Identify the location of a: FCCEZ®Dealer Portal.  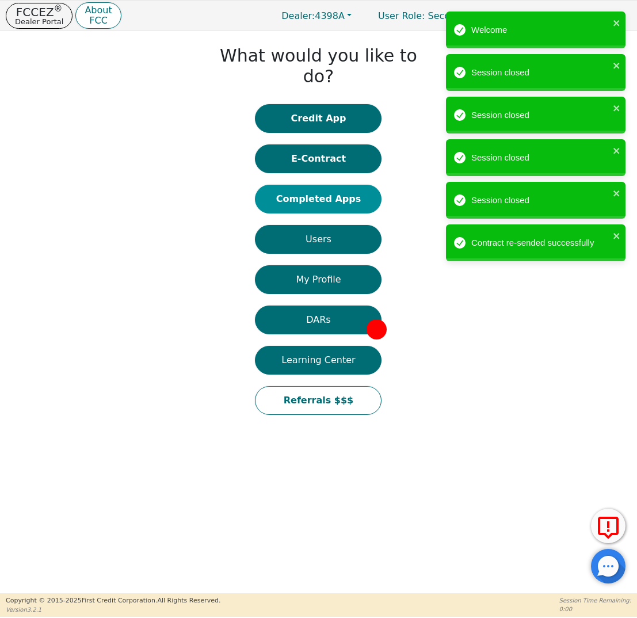
(39, 16).